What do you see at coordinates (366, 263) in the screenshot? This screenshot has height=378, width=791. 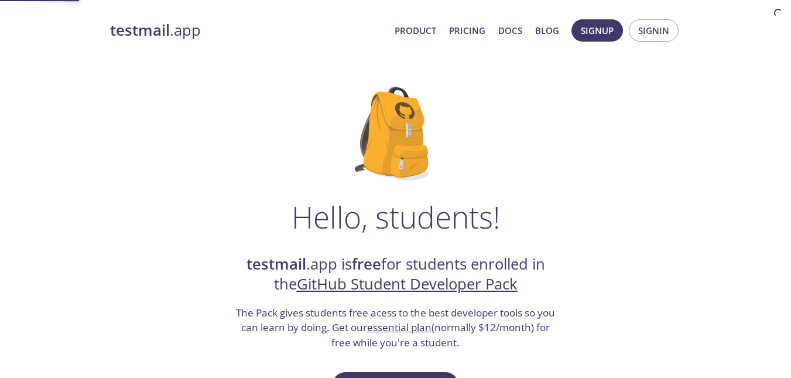 I see `strong: free` at bounding box center [366, 263].